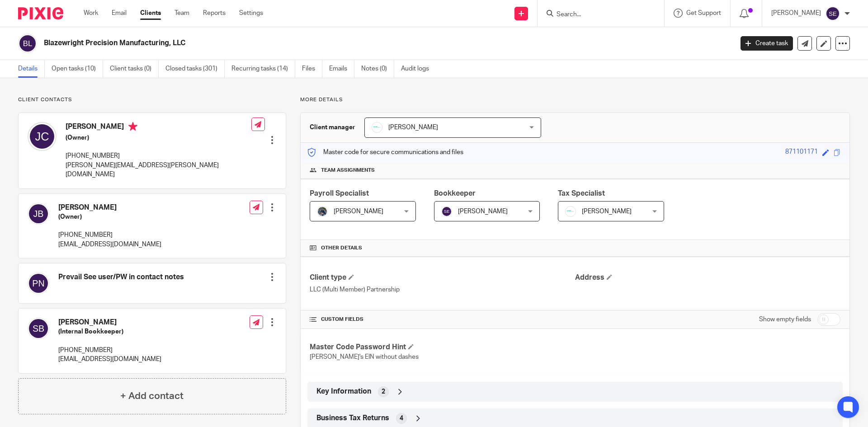  I want to click on a: Clients, so click(150, 13).